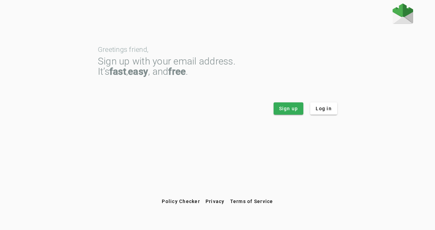 Image resolution: width=435 pixels, height=230 pixels. Describe the element at coordinates (251, 202) in the screenshot. I see `button: Terms of Service` at that location.